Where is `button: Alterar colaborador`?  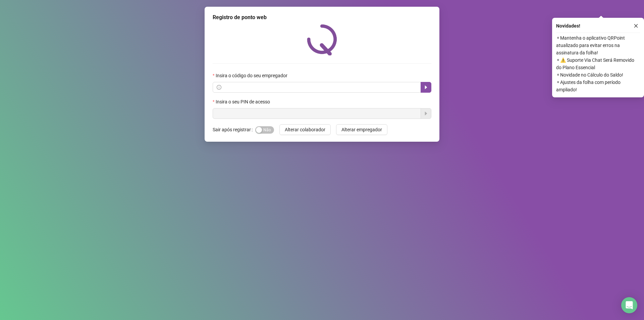 button: Alterar colaborador is located at coordinates (305, 130).